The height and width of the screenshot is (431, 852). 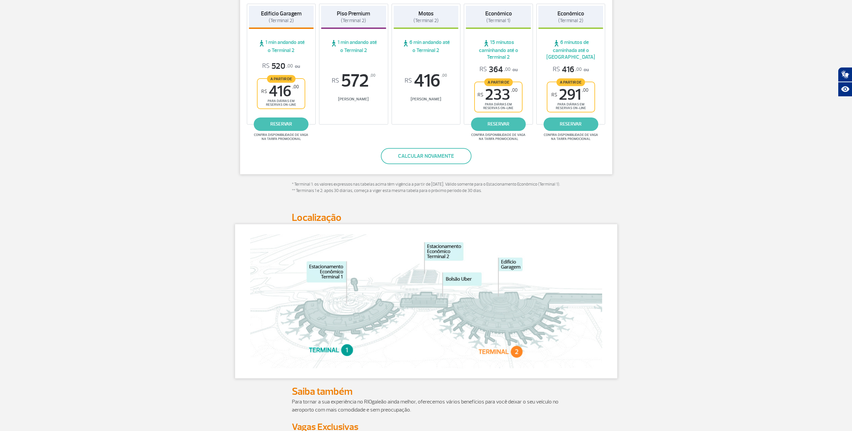 I want to click on span: 572, so click(x=353, y=81).